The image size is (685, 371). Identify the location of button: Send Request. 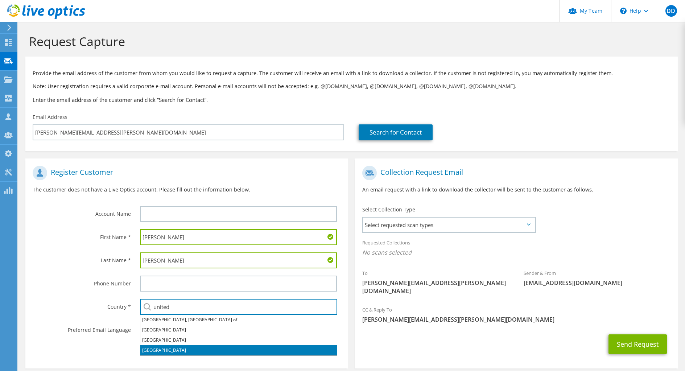
(638, 344).